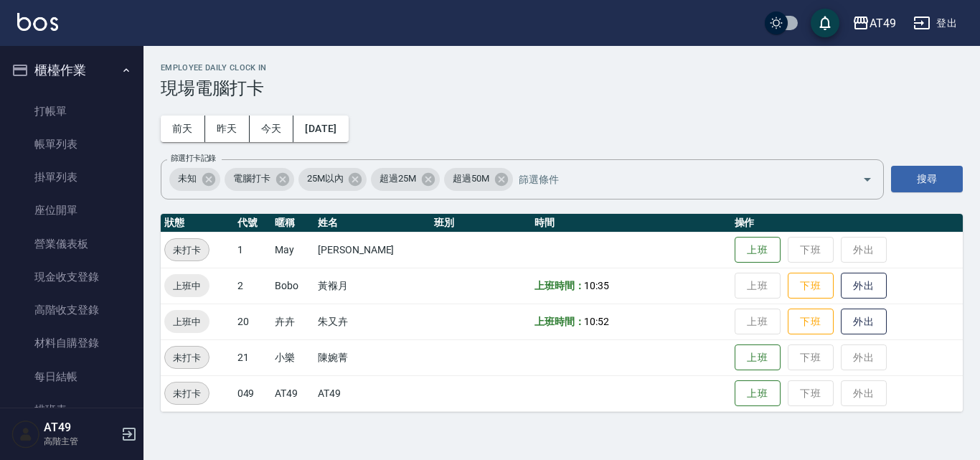 This screenshot has height=460, width=980. What do you see at coordinates (72, 177) in the screenshot?
I see `a: 掛單列表` at bounding box center [72, 177].